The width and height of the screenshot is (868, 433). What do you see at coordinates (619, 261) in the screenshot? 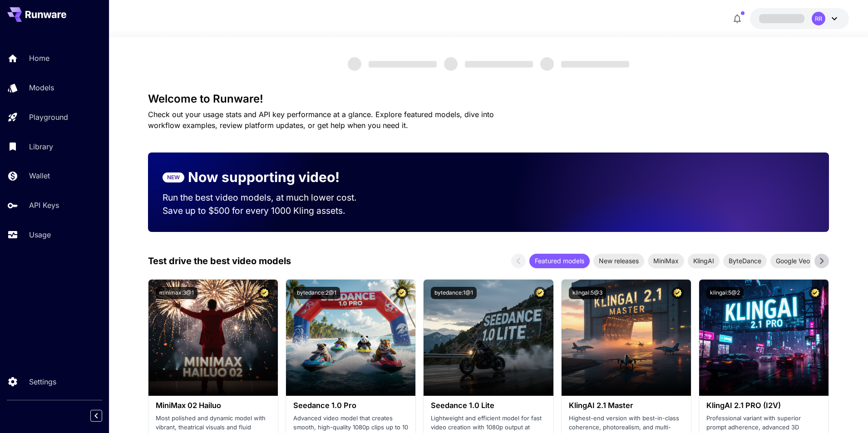
I see `div: New releases` at bounding box center [619, 261].